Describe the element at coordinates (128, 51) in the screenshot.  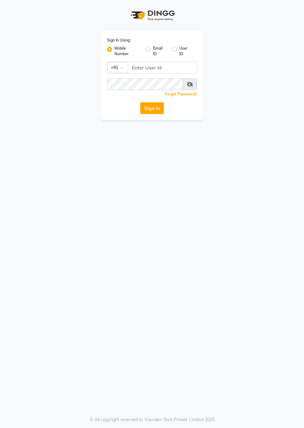
I see `label: Mobile Number` at that location.